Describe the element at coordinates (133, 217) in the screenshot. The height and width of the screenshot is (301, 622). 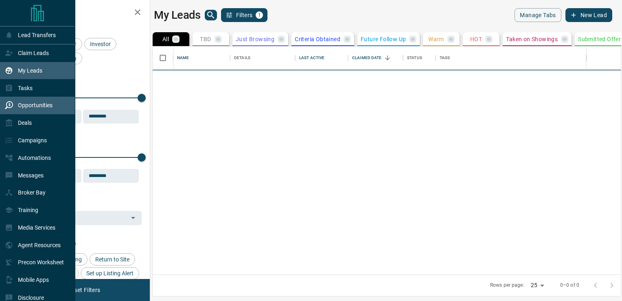
I see `button: Open` at that location.